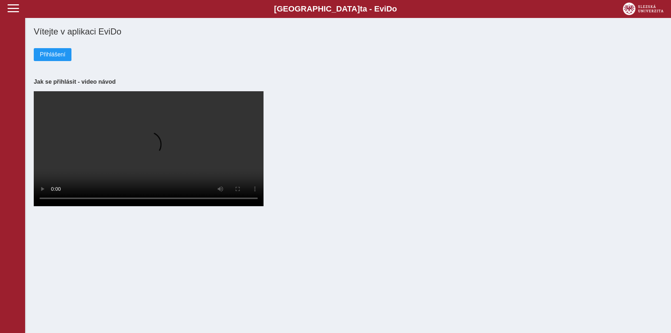 Image resolution: width=671 pixels, height=333 pixels. What do you see at coordinates (52, 55) in the screenshot?
I see `span: Přihlášení` at bounding box center [52, 55].